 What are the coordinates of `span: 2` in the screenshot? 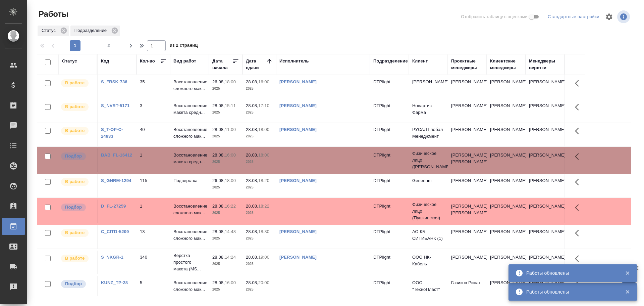 It's located at (109, 46).